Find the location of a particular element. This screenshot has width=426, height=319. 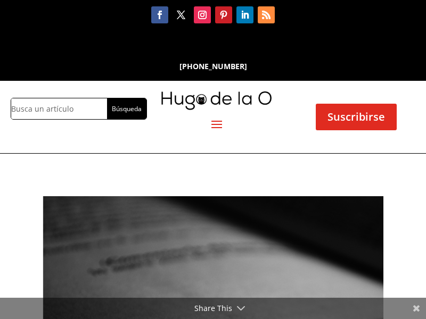

a: Seguir en LinkedIn is located at coordinates (245, 15).